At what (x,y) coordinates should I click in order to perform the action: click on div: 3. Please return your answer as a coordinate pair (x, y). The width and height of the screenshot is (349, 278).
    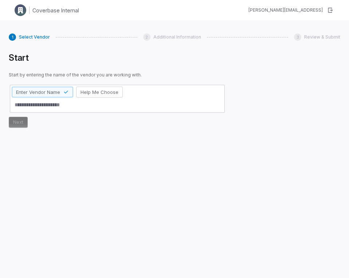
    Looking at the image, I should click on (297, 37).